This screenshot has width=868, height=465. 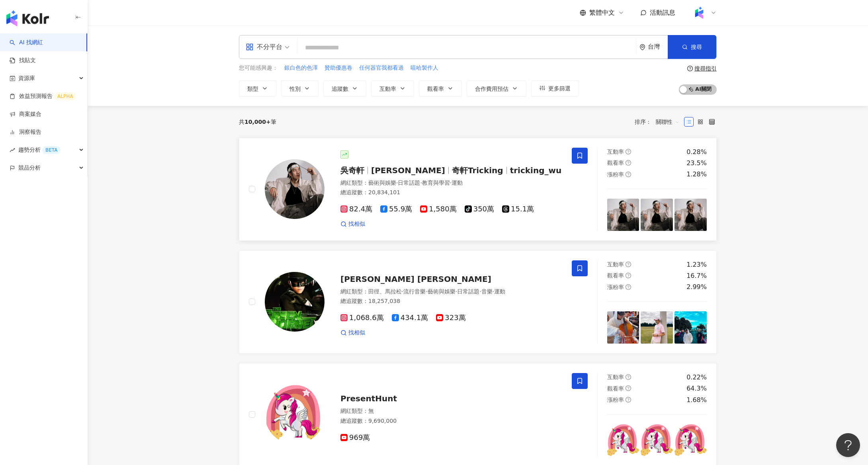 What do you see at coordinates (295, 302) in the screenshot?
I see `img: KOL Avatar` at bounding box center [295, 302].